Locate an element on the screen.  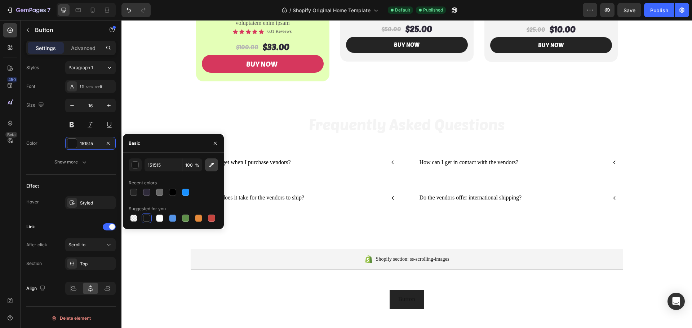
div: $50.00 is located at coordinates (270, 9).